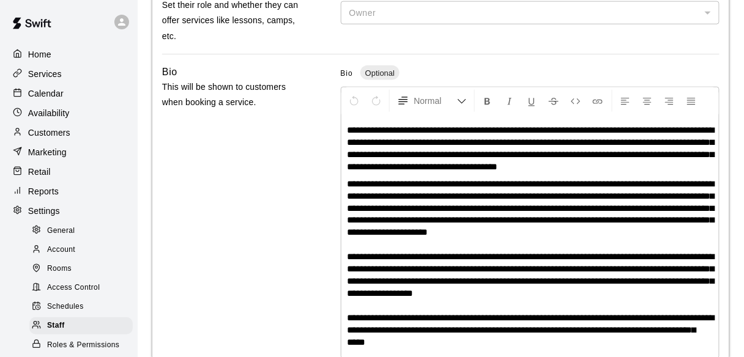 The width and height of the screenshot is (744, 357). Describe the element at coordinates (81, 346) in the screenshot. I see `div: Roles & Permissions` at that location.